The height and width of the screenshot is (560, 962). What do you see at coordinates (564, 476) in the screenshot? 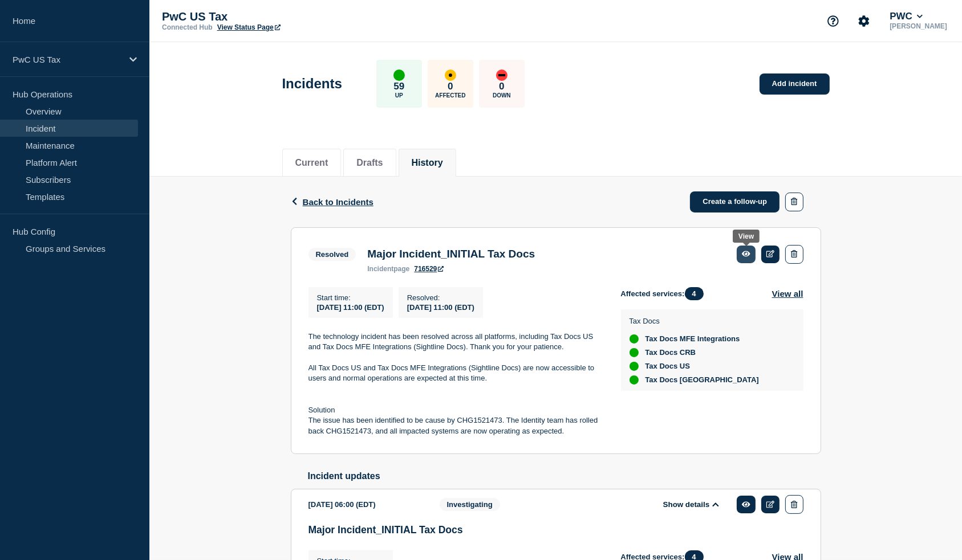
I see `h2: Incident updates` at bounding box center [564, 476].